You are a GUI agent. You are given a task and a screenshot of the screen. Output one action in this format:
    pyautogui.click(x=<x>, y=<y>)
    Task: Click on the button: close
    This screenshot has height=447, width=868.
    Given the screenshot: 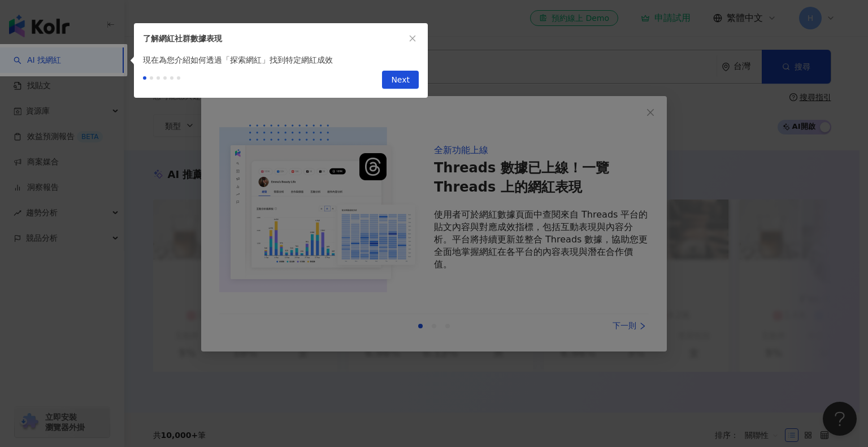 What is the action you would take?
    pyautogui.click(x=412, y=38)
    